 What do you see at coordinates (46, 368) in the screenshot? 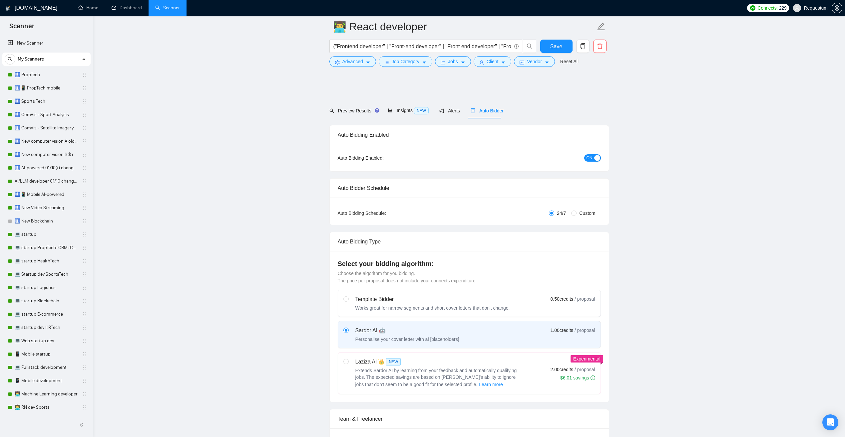
I see `a: 💻 Fullstack development` at bounding box center [46, 368].